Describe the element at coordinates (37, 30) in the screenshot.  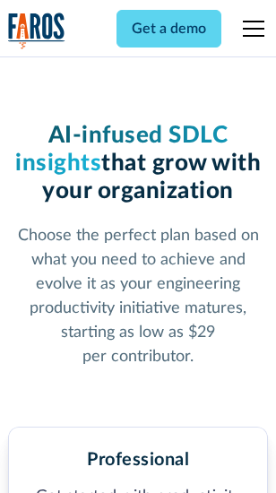
I see `a: home` at that location.